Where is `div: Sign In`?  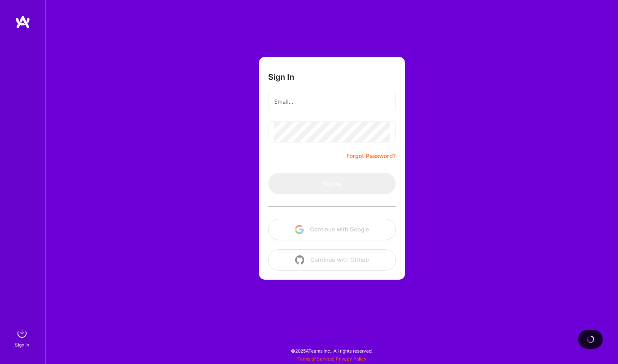 div: Sign In is located at coordinates (22, 344).